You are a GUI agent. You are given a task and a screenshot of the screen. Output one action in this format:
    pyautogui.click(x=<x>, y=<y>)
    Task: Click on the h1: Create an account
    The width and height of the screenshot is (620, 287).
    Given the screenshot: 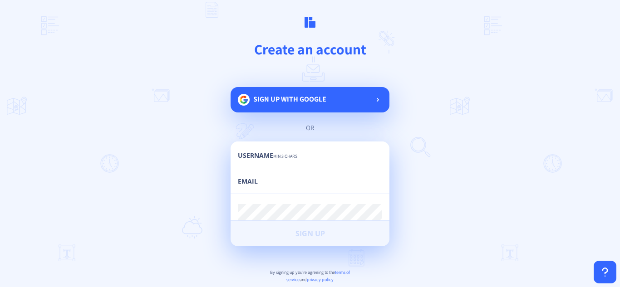 What is the action you would take?
    pyautogui.click(x=310, y=49)
    